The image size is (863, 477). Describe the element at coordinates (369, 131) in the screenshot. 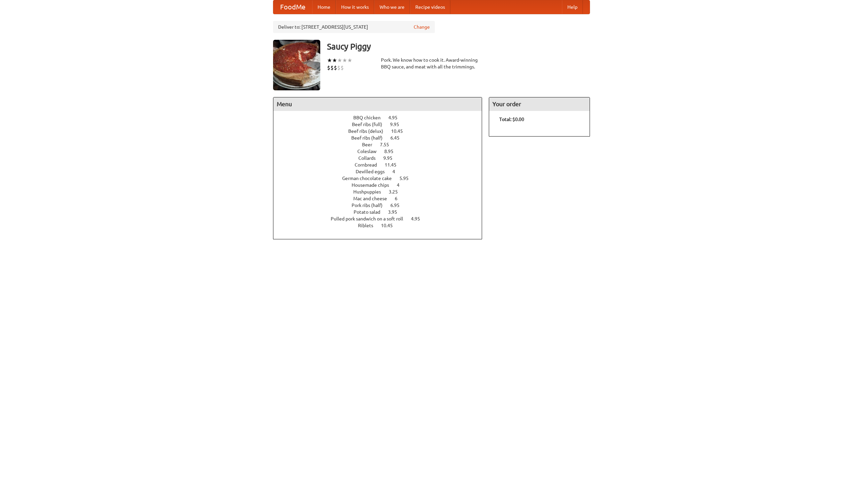

I see `span: Beef ribs (delux)` at that location.